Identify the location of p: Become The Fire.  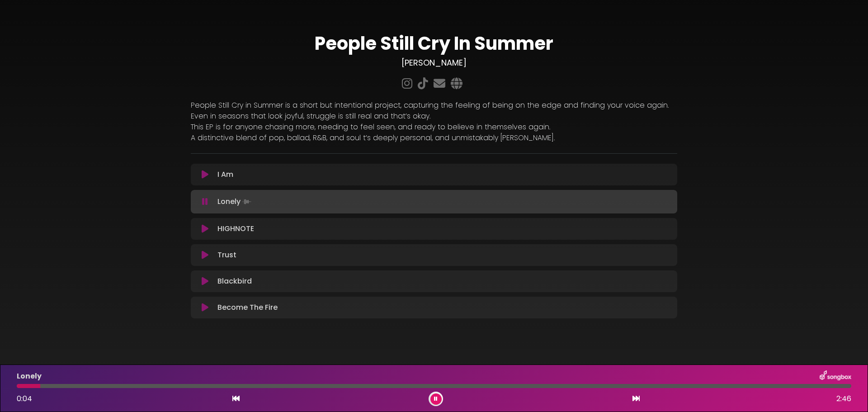
(247, 307).